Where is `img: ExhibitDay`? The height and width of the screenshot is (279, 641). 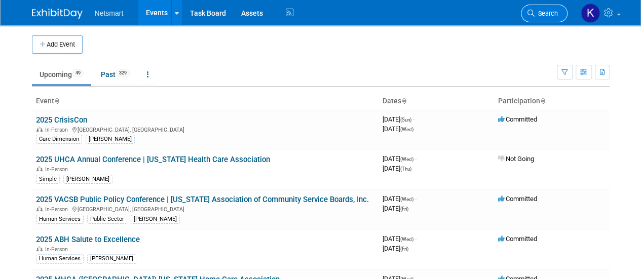 img: ExhibitDay is located at coordinates (57, 14).